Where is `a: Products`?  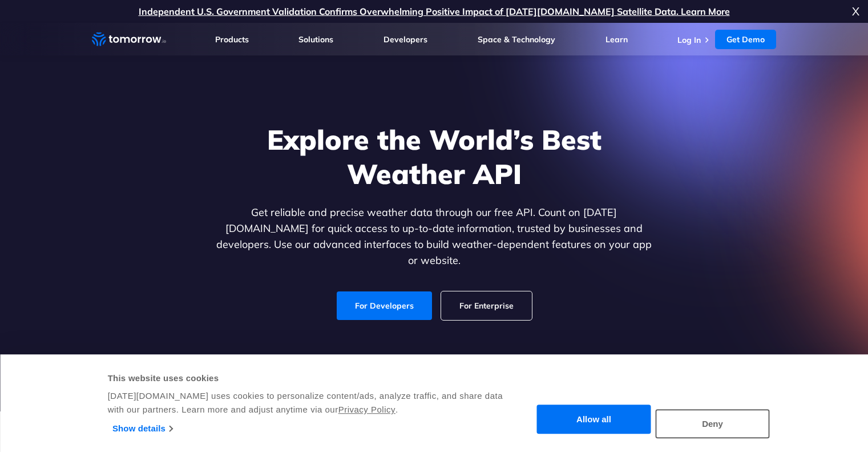
a: Products is located at coordinates (232, 39).